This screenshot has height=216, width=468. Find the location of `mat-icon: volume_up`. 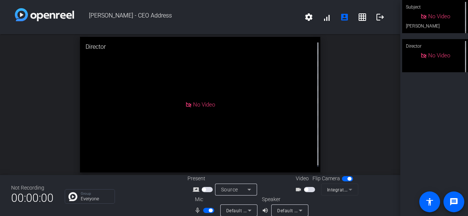

mat-icon: volume_up is located at coordinates (266, 210).